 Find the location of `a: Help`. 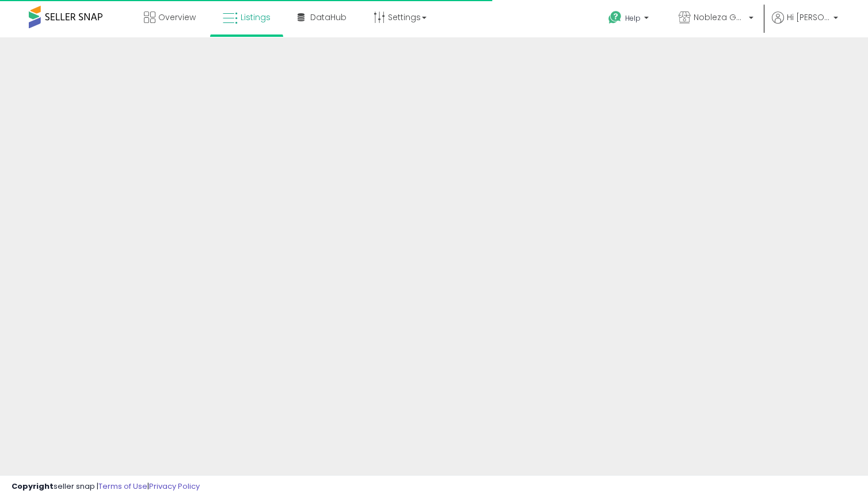

a: Help is located at coordinates (630, 20).